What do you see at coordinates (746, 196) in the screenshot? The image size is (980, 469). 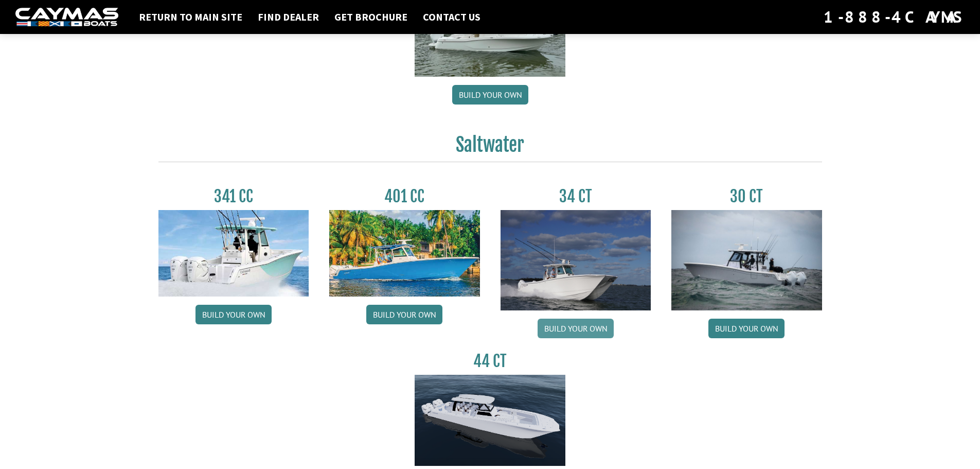 I see `h3: 30 CT` at bounding box center [746, 196].